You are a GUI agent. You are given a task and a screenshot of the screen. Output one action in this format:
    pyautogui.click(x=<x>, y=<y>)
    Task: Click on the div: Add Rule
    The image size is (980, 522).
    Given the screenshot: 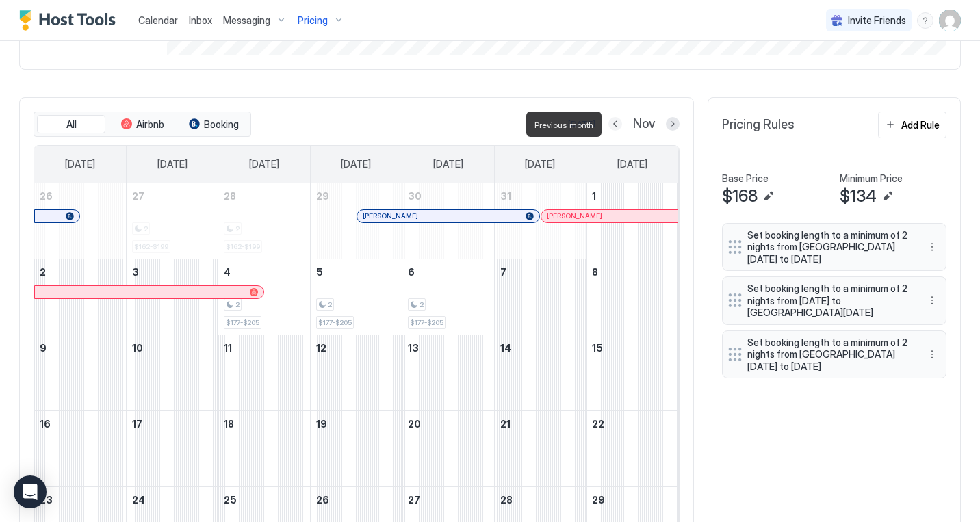 What is the action you would take?
    pyautogui.click(x=921, y=124)
    